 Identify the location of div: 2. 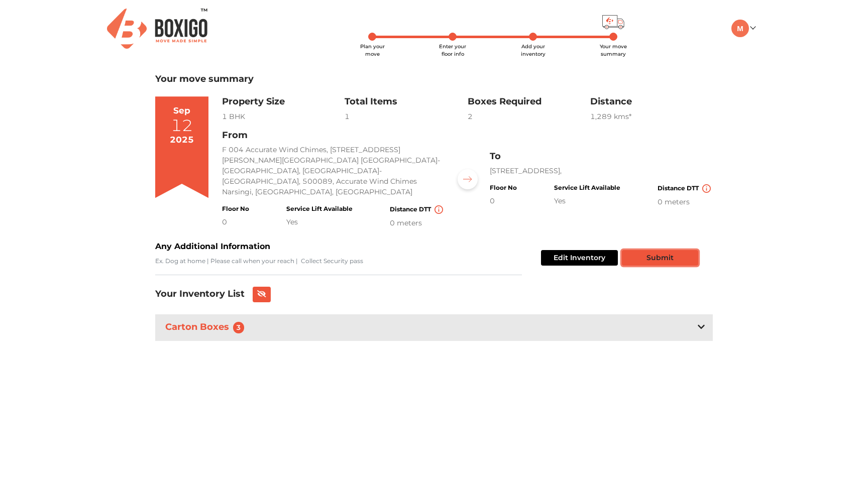
(529, 116).